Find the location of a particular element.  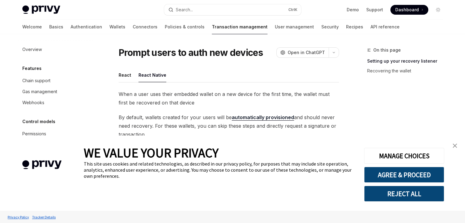

a: Security is located at coordinates (330, 27).